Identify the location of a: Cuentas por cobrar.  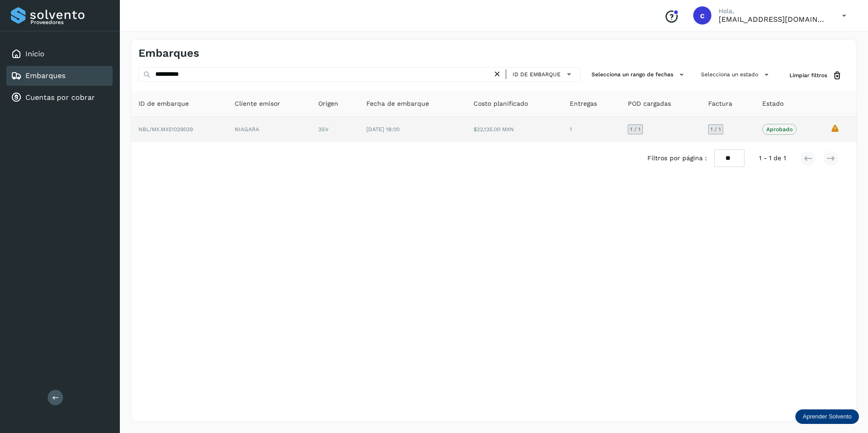
(60, 97).